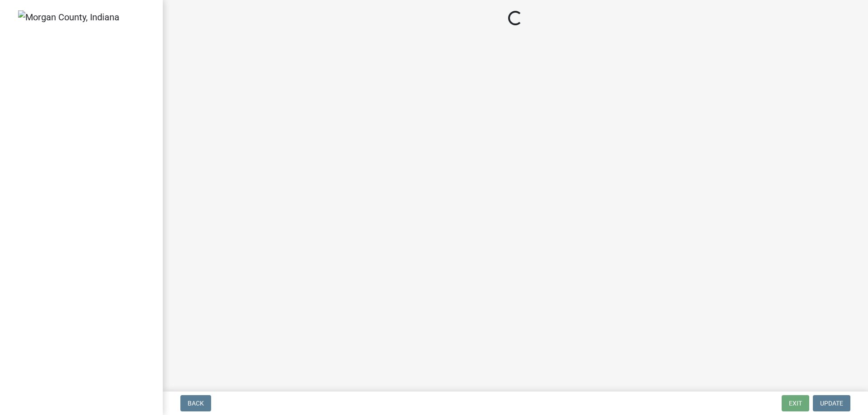  What do you see at coordinates (196, 403) in the screenshot?
I see `span: Back` at bounding box center [196, 403].